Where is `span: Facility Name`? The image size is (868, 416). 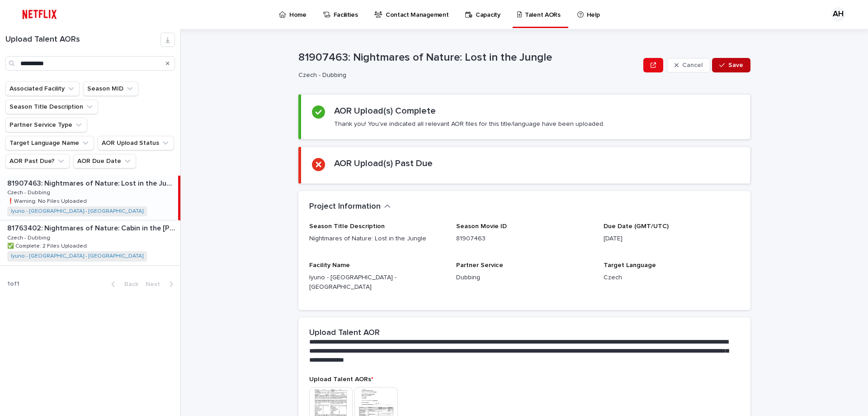 span: Facility Name is located at coordinates (330, 265).